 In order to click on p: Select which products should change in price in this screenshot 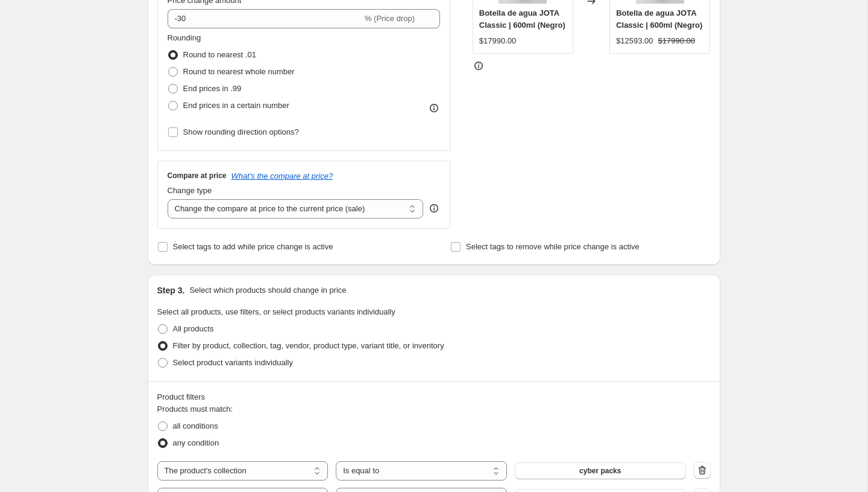, I will do `click(268, 290)`.